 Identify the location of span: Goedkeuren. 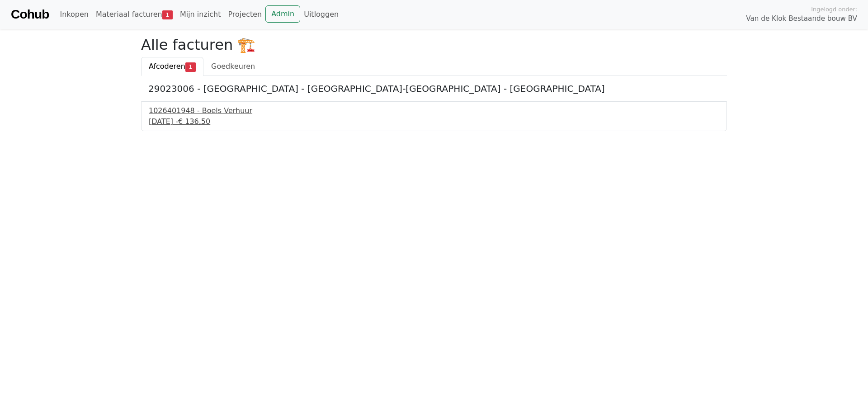
(233, 66).